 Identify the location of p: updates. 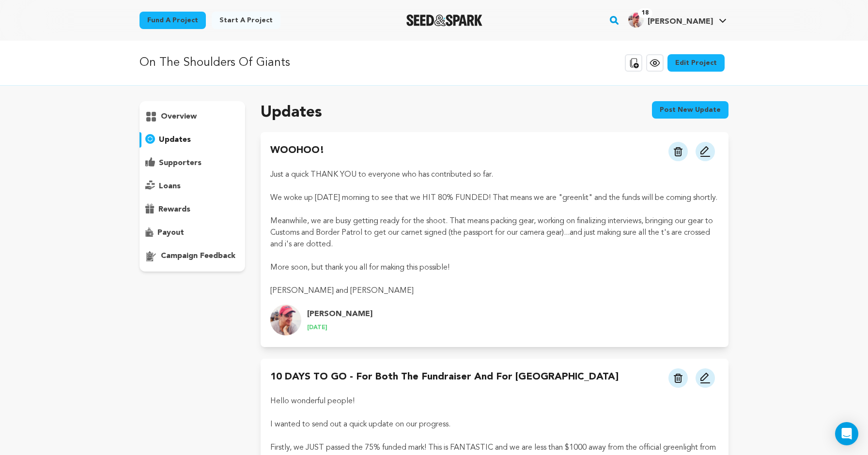
(175, 140).